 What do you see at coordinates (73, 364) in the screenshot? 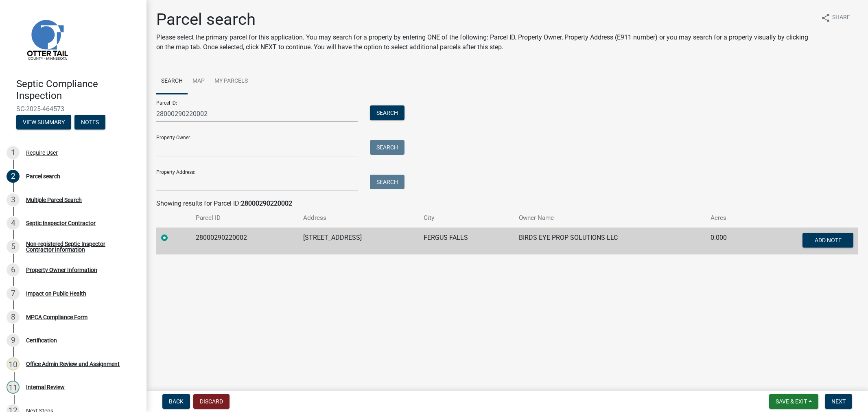
I see `div: Office Admin Review and Assignment` at bounding box center [73, 364].